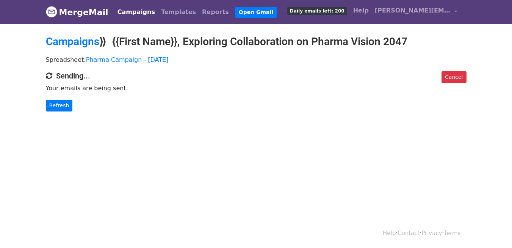  I want to click on h2: ⟫ {{First Name}}, Exploring Collaboration on Pharma Vision 2047, so click(256, 42).